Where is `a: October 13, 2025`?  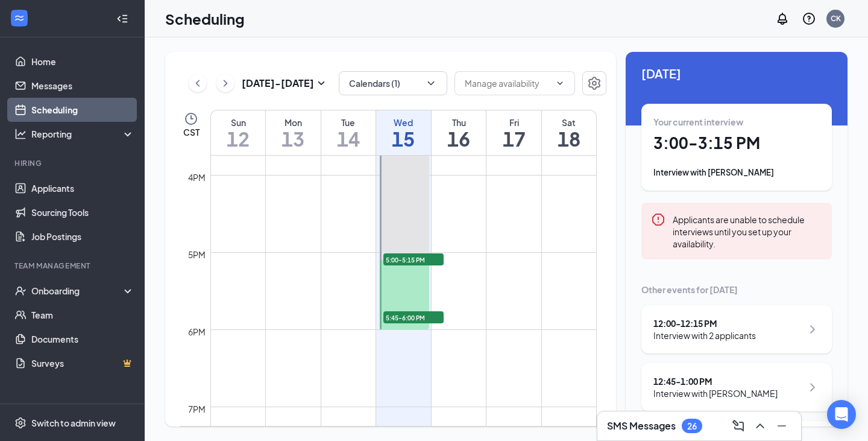
a: October 13, 2025 is located at coordinates (293, 133).